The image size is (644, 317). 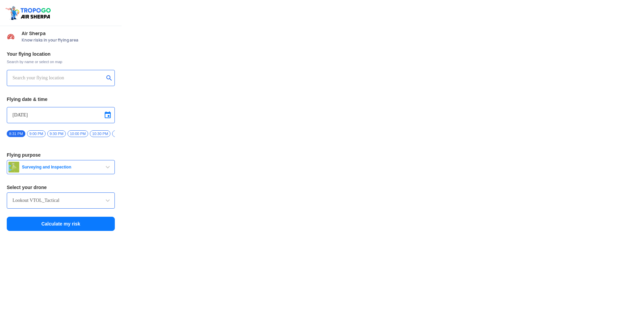 I want to click on img: survey.png, so click(x=14, y=167).